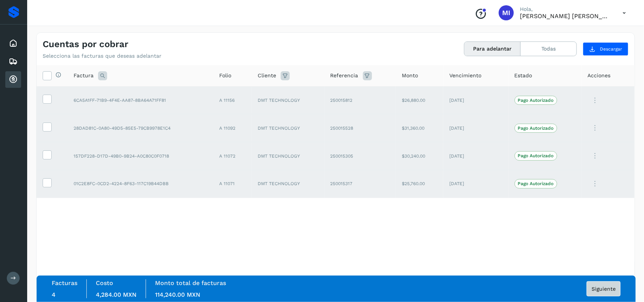 The height and width of the screenshot is (302, 644). Describe the element at coordinates (599, 76) in the screenshot. I see `span: Acciones` at that location.